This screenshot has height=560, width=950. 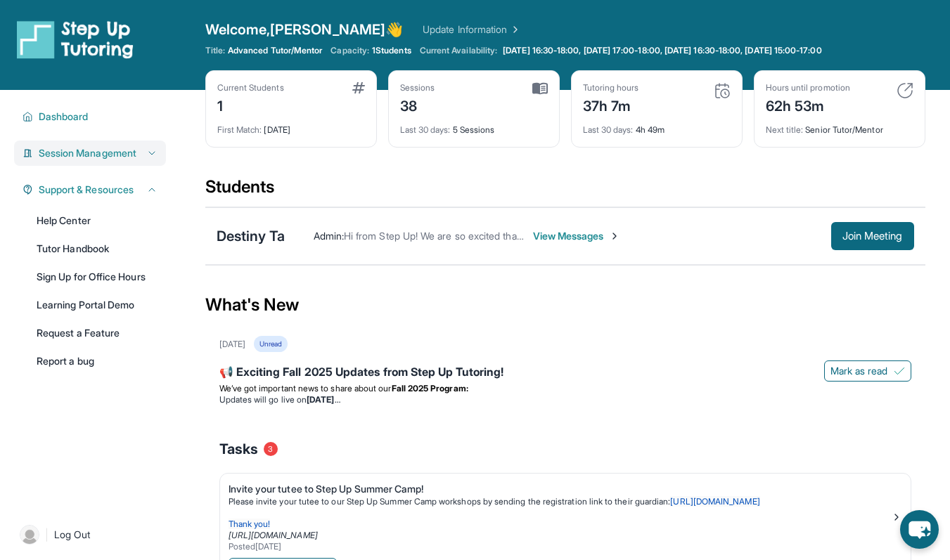 What do you see at coordinates (868, 371) in the screenshot?
I see `button: Mark as read` at bounding box center [868, 371].